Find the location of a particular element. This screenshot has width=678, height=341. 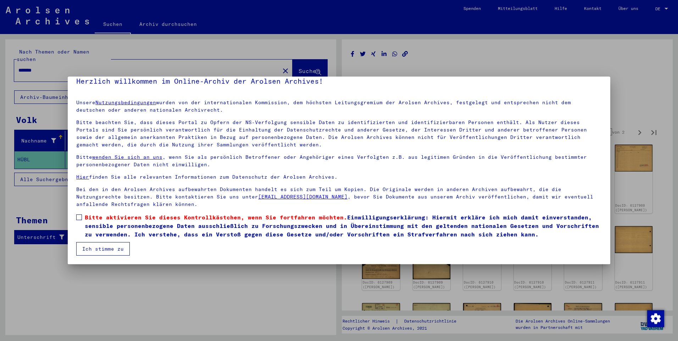

img: Zustimmung ändern is located at coordinates (655, 319).